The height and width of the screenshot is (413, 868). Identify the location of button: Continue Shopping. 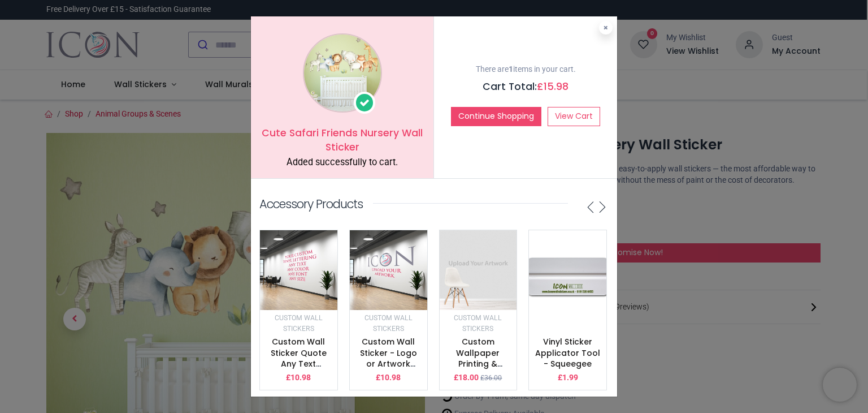
(496, 117).